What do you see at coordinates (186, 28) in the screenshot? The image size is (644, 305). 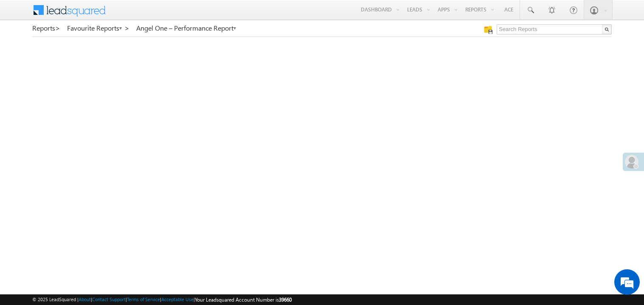 I see `a: Angel One – Performance Report` at bounding box center [186, 28].